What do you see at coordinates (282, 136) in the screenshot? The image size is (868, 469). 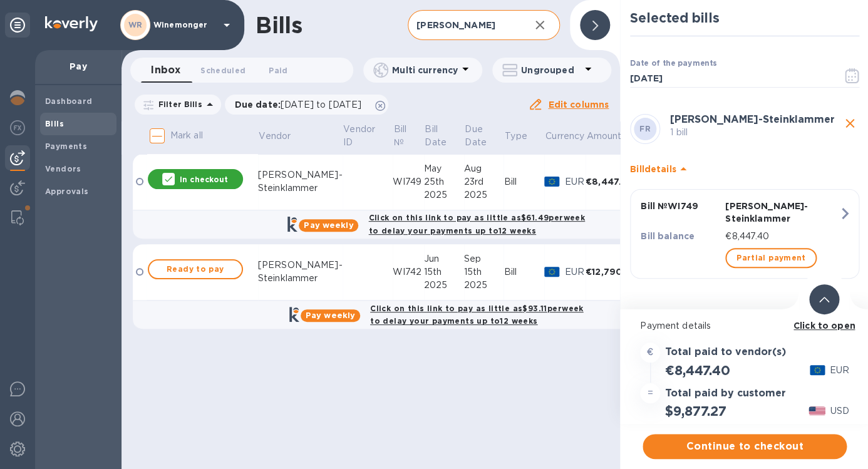 I see `span: Vendor` at bounding box center [282, 136].